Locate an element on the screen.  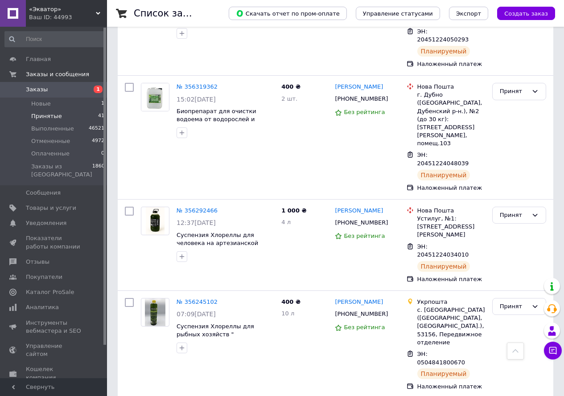
span: Суспензия Хлореллы для человека на артезианской воде 5 л "Хлорелла Украина" is located at coordinates (221, 243).